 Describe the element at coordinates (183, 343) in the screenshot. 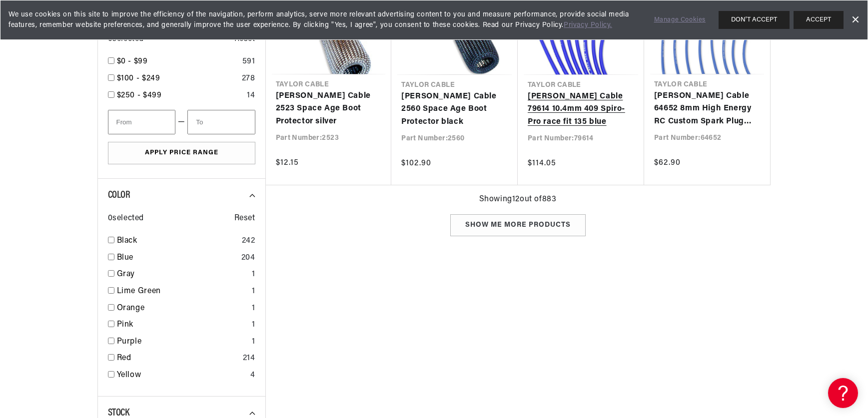

I see `a: Purple` at that location.